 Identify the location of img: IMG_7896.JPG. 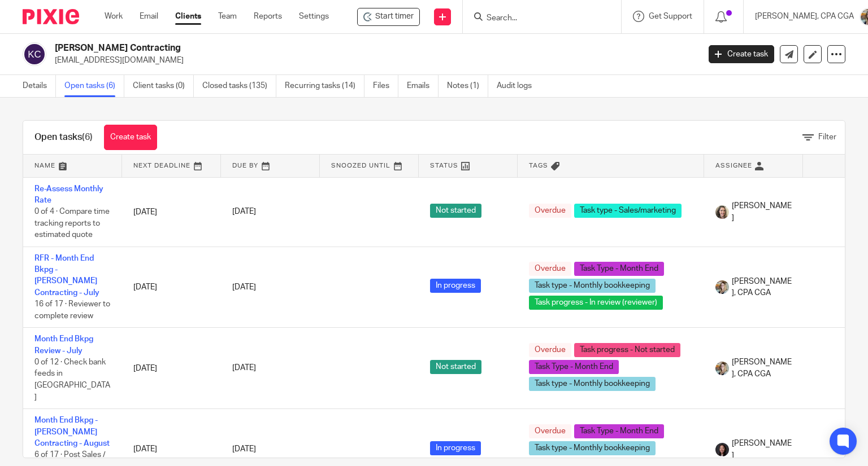
(722, 212).